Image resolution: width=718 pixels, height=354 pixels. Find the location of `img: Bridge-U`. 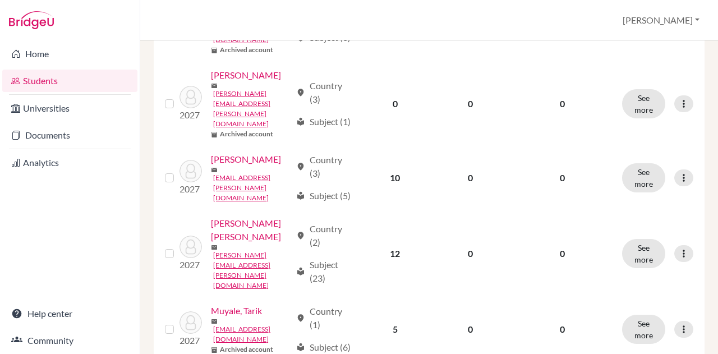

img: Bridge-U is located at coordinates (31, 20).